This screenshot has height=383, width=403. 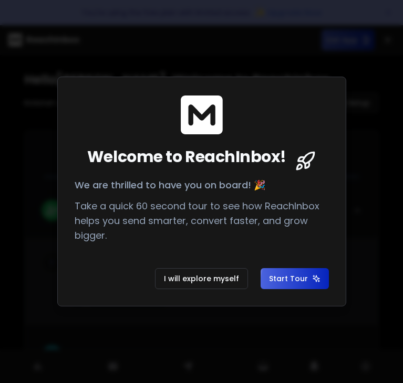 I want to click on span: Start Tour, so click(x=295, y=279).